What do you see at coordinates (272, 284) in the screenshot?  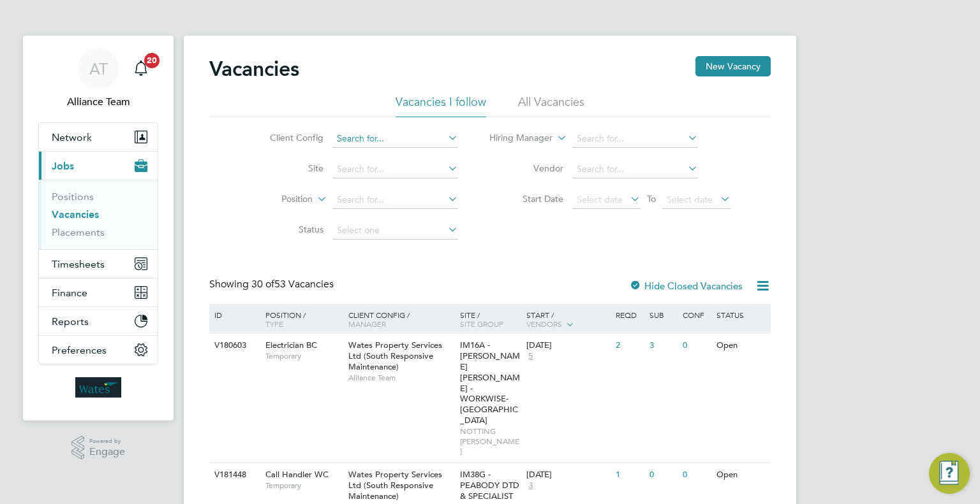 I see `div: Showing` at bounding box center [272, 284].